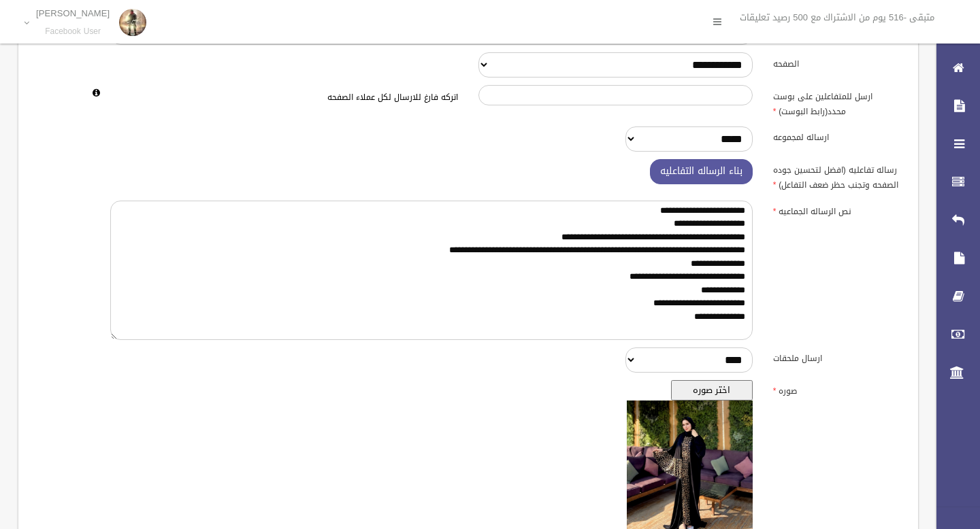 The width and height of the screenshot is (980, 529). Describe the element at coordinates (701, 171) in the screenshot. I see `button: بناء الرساله التفاعليه` at that location.